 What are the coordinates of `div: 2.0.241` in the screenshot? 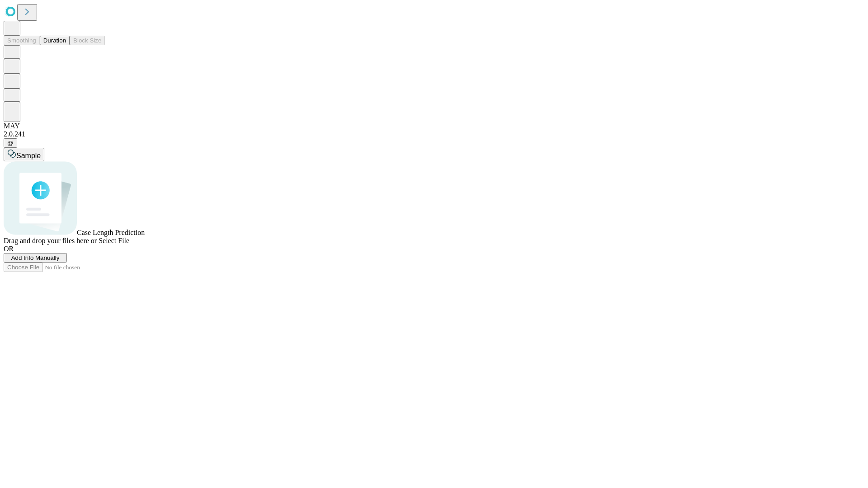 It's located at (434, 134).